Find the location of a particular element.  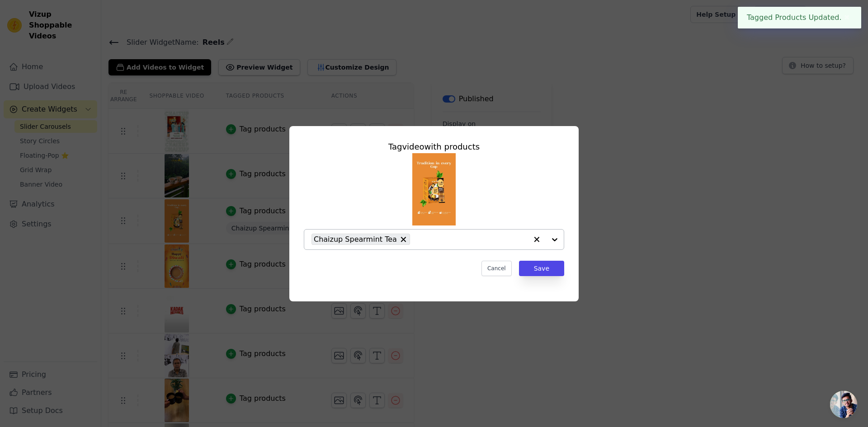

div: Tagged Products Updated. is located at coordinates (799, 17).